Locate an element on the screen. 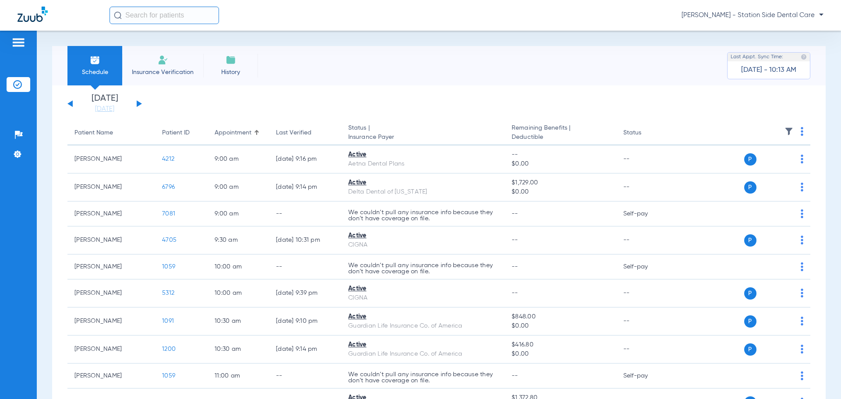 Image resolution: width=841 pixels, height=399 pixels. img: hamburger-icon is located at coordinates (18, 43).